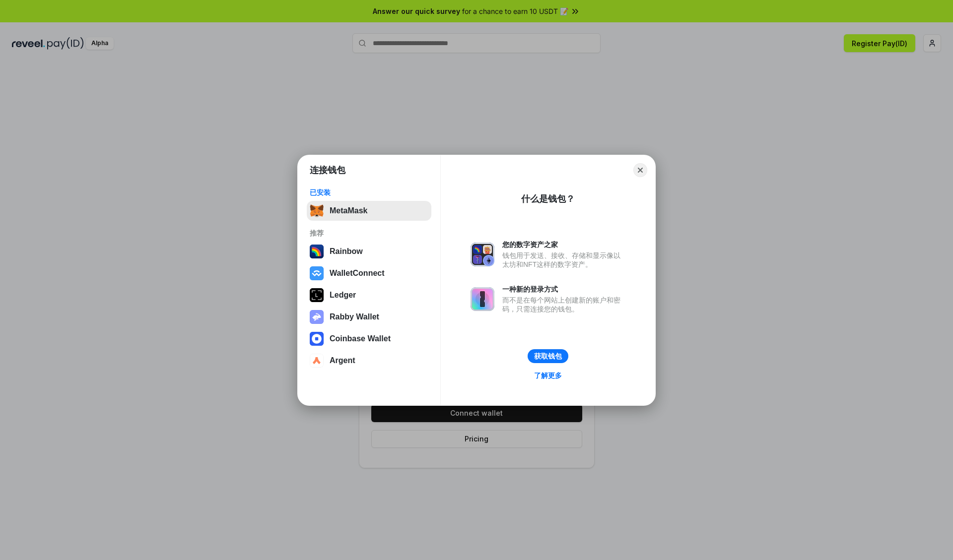 This screenshot has height=560, width=953. What do you see at coordinates (563, 305) in the screenshot?
I see `div: 而不是在每个网站上创建新的账户和密码，只需连接您的钱包。` at bounding box center [563, 305].